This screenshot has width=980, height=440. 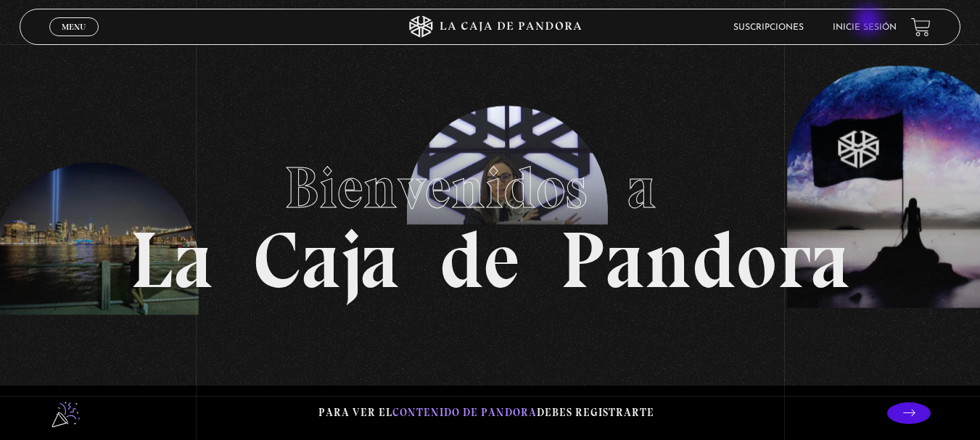 What do you see at coordinates (73, 40) in the screenshot?
I see `span: Cerrar` at bounding box center [73, 40].